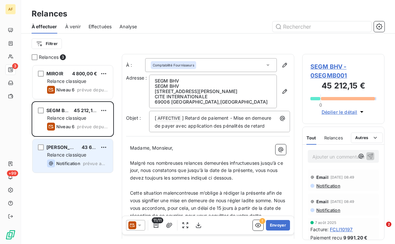  What do you see at coordinates (343, 71) in the screenshot?
I see `span: SEGM BHV - 0SEGMB001` at bounding box center [343, 71].